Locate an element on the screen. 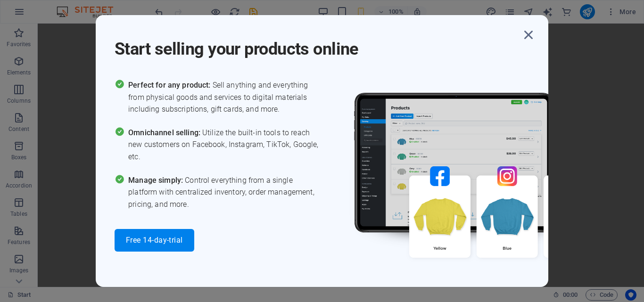 The height and width of the screenshot is (302, 644). img: promo_image.png is located at coordinates (480, 182).